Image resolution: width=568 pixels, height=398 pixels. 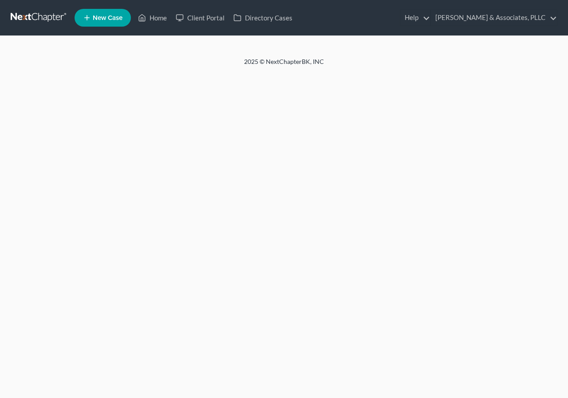 I want to click on a: Client Portal, so click(x=200, y=18).